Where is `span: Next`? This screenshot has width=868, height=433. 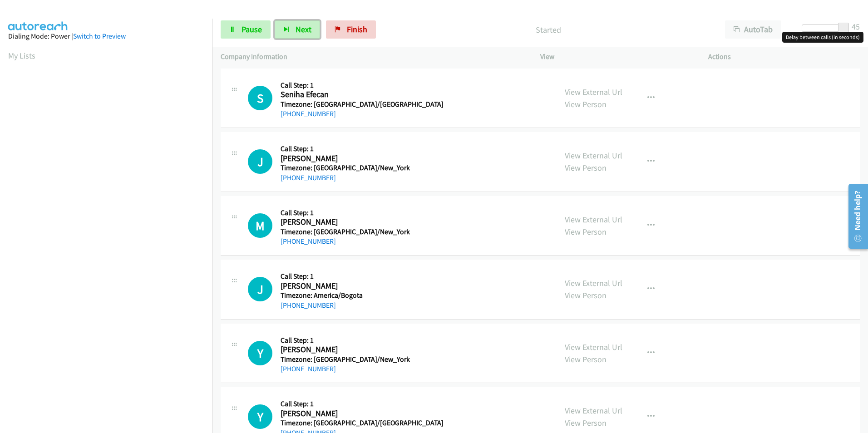 span: Next is located at coordinates (303, 29).